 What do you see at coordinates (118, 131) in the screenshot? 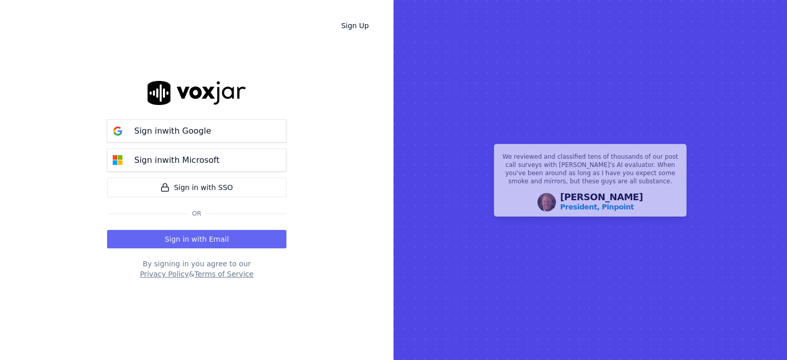
I see `img: google Sign in button` at bounding box center [118, 131].